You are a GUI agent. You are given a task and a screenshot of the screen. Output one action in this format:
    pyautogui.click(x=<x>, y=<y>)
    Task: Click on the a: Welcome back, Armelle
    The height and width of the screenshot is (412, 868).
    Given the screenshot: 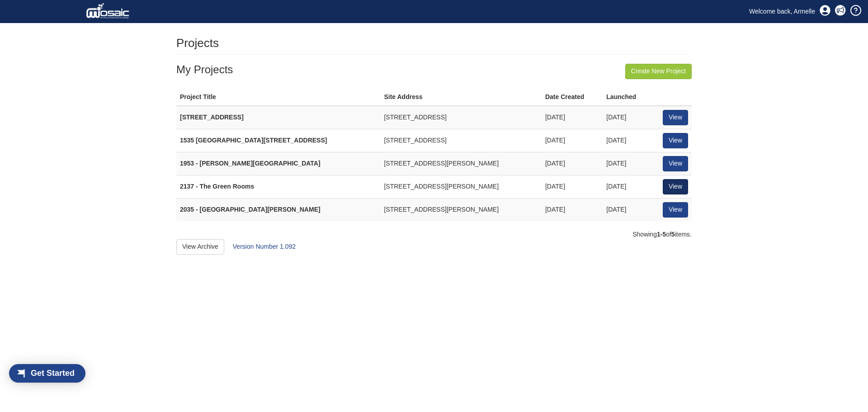 What is the action you would take?
    pyautogui.click(x=782, y=11)
    